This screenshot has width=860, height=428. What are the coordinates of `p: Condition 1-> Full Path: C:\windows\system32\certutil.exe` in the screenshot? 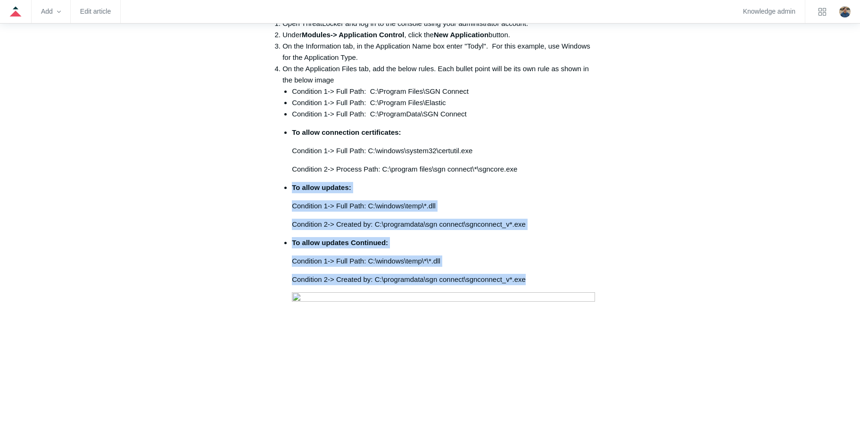 It's located at (444, 151).